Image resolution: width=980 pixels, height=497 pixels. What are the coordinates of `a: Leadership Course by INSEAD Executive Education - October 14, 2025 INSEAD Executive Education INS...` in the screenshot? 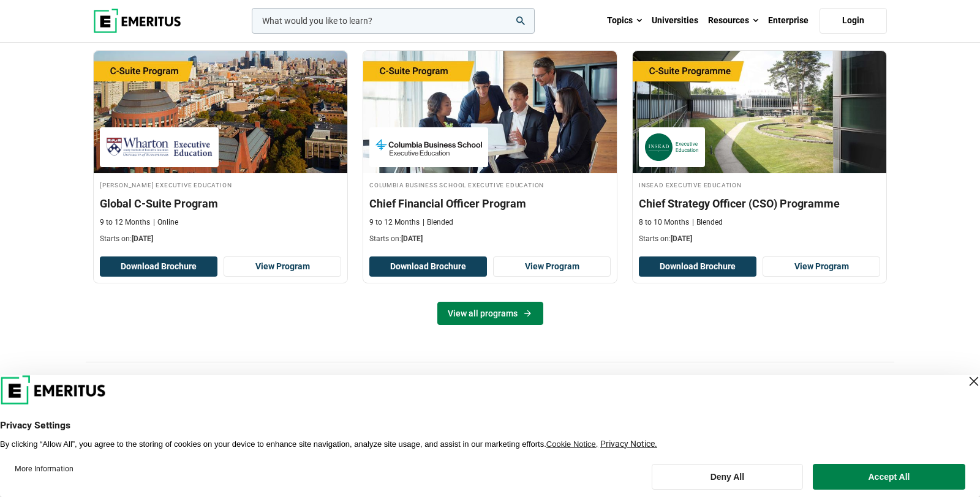 It's located at (760, 151).